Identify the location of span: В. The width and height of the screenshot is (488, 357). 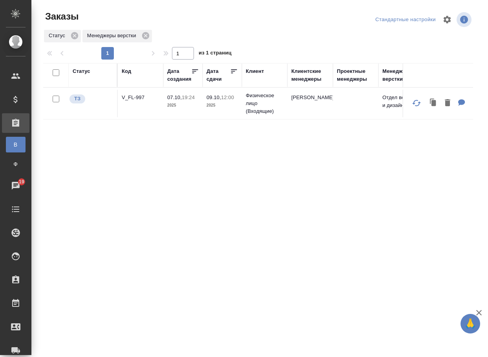
(16, 145).